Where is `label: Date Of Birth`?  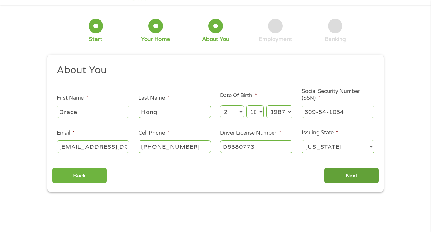 label: Date Of Birth is located at coordinates (239, 95).